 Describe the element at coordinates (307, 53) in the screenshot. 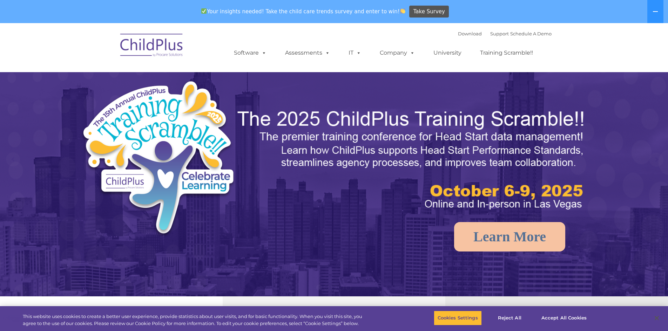

I see `a: Assessments` at that location.